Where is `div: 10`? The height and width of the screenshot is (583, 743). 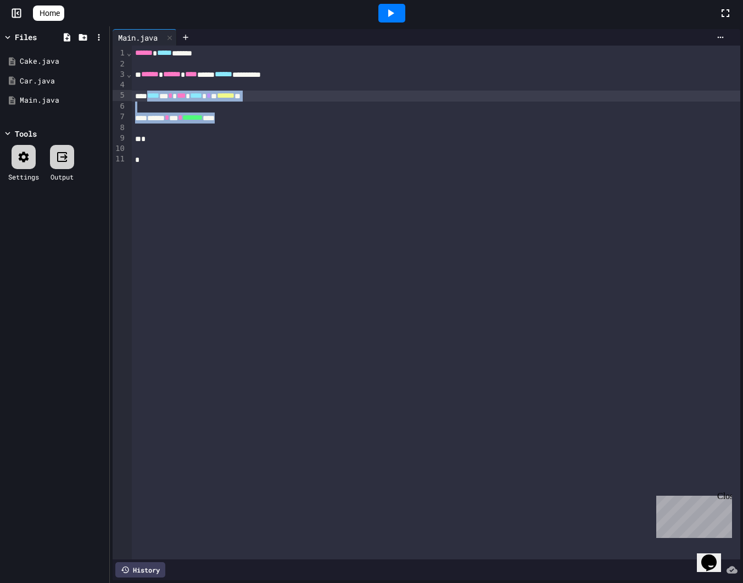 div: 10 is located at coordinates (119, 148).